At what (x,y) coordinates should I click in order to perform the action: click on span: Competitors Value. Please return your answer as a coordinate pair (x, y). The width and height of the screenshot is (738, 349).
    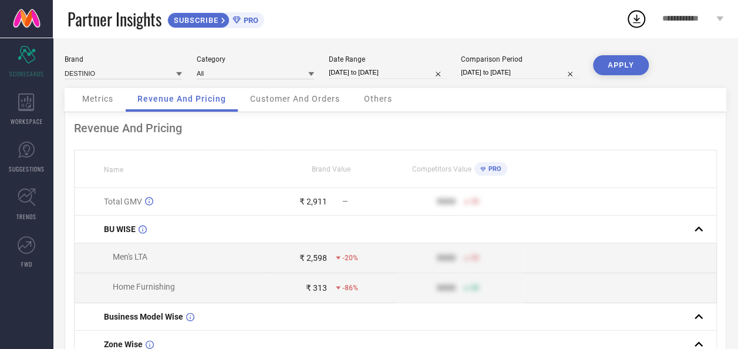
    Looking at the image, I should click on (442, 169).